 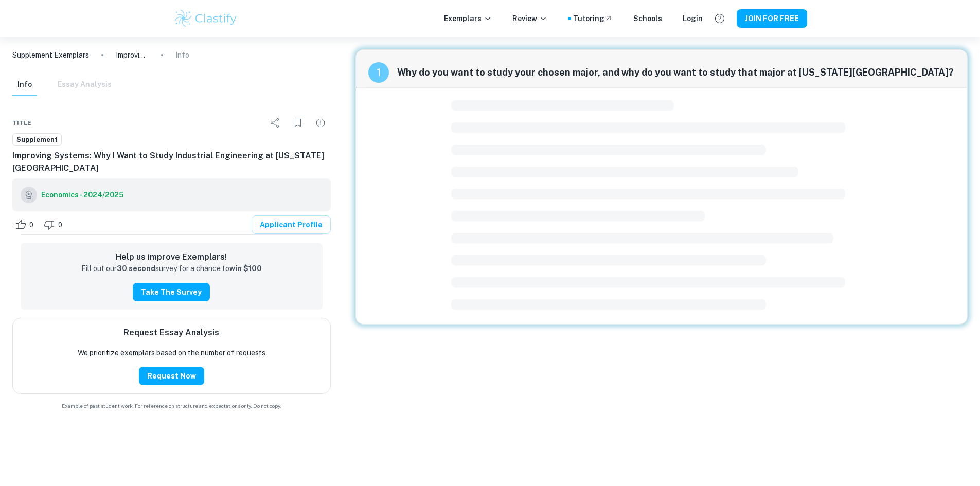 I want to click on a: Clastify logo, so click(x=206, y=19).